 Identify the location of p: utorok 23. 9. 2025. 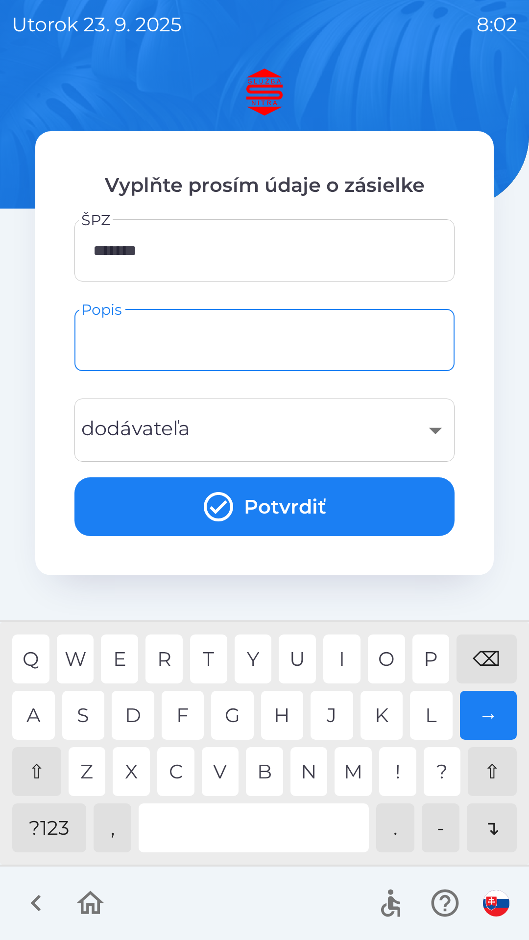
(96, 24).